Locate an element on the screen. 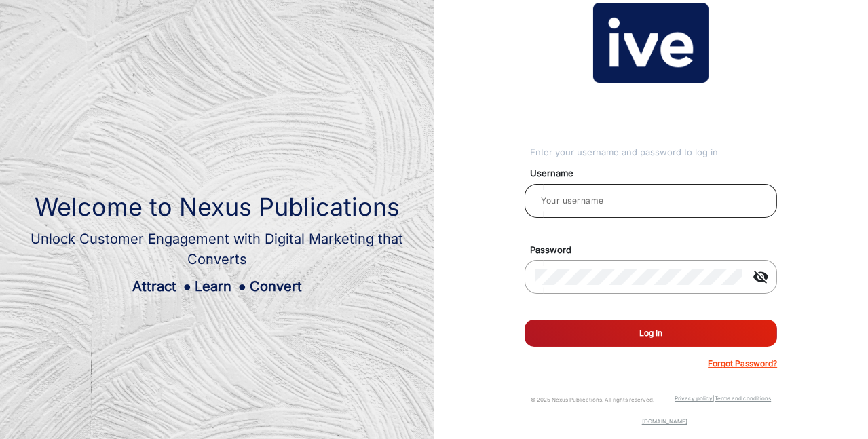  a: Privacy policy is located at coordinates (693, 398).